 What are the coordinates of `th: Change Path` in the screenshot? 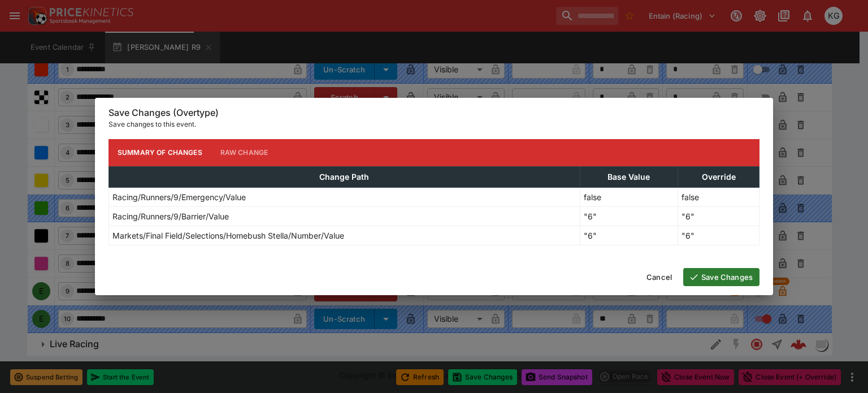 It's located at (344, 176).